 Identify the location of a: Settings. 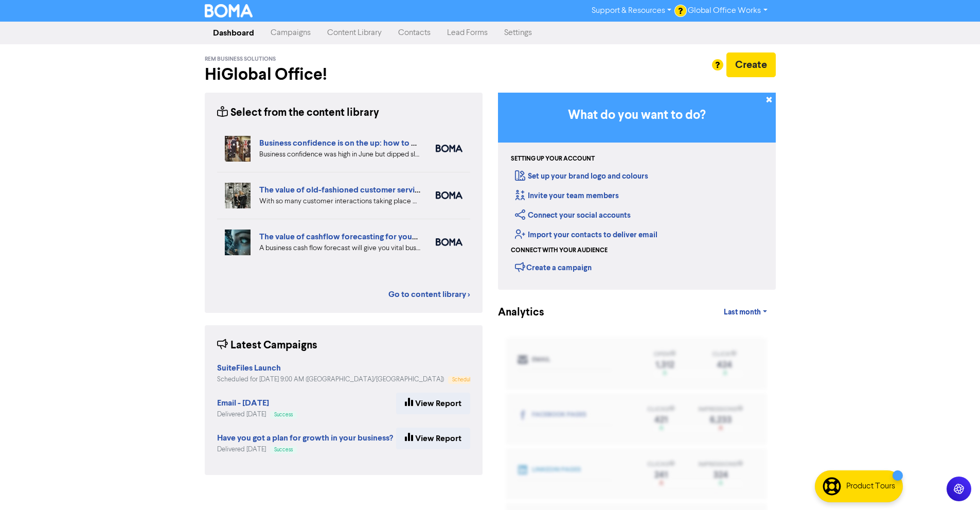
(518, 33).